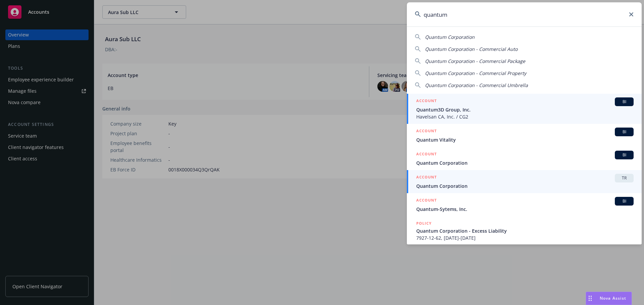  Describe the element at coordinates (524, 109) in the screenshot. I see `a: ACCOUNTBIQuantum3D Group, Inc.Havelsan CA, Inc. / CG2` at that location.